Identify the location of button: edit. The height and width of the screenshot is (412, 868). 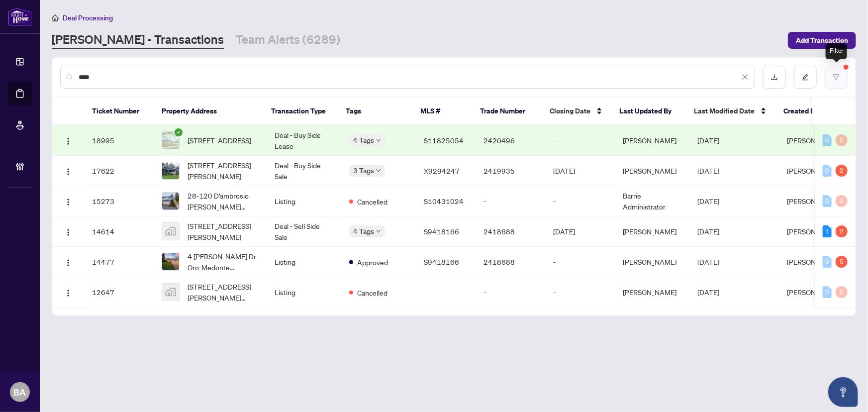
(806, 77).